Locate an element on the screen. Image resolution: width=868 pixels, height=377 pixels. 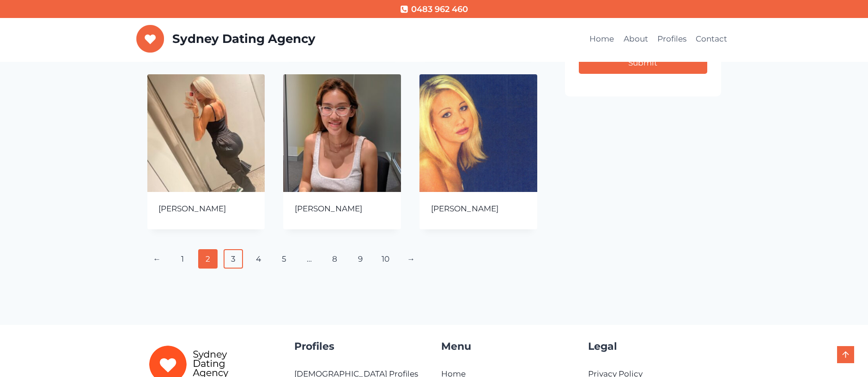
img: Eleanor is located at coordinates (206, 133).